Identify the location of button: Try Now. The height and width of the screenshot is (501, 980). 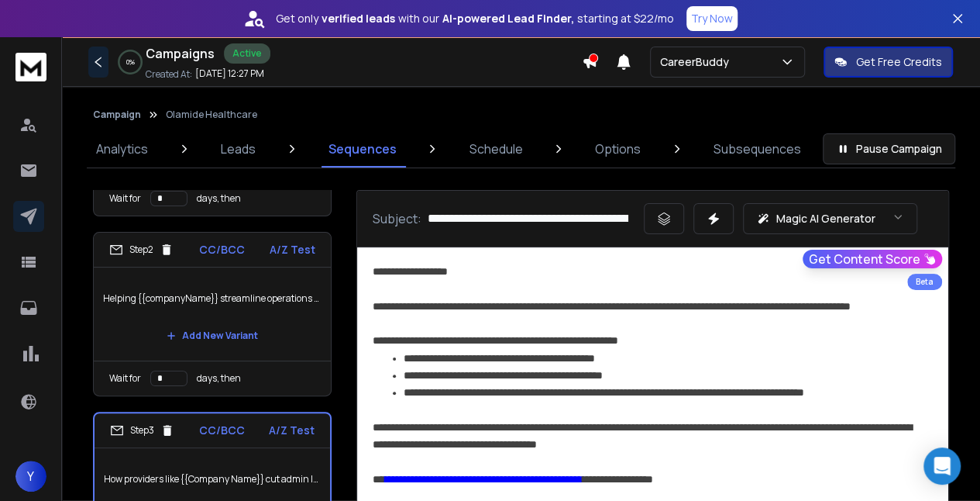
(712, 19).